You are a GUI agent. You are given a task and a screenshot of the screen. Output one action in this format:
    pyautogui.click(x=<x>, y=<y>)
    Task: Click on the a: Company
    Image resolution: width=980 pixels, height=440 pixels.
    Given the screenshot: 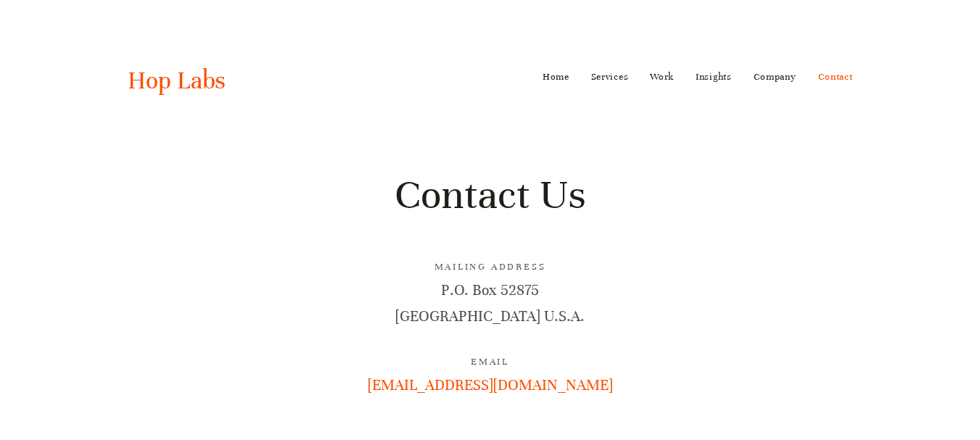 What is the action you would take?
    pyautogui.click(x=775, y=76)
    